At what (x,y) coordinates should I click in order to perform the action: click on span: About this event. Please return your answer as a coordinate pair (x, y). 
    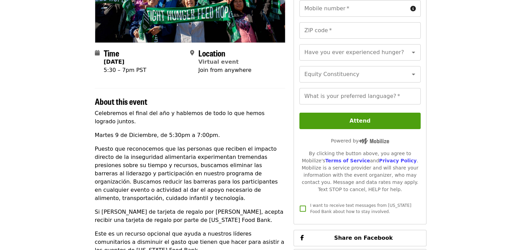
    Looking at the image, I should click on (121, 101).